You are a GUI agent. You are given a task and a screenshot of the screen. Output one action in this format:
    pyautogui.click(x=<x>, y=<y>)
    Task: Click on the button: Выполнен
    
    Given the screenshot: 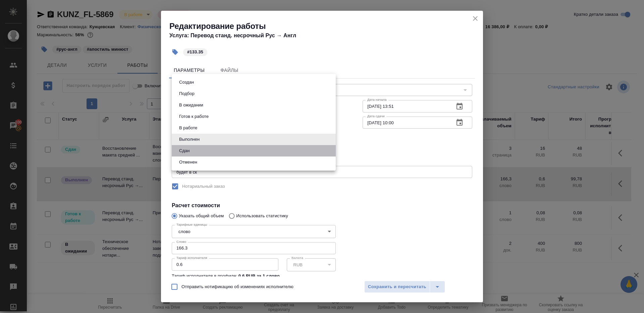 What is the action you would take?
    pyautogui.click(x=189, y=139)
    